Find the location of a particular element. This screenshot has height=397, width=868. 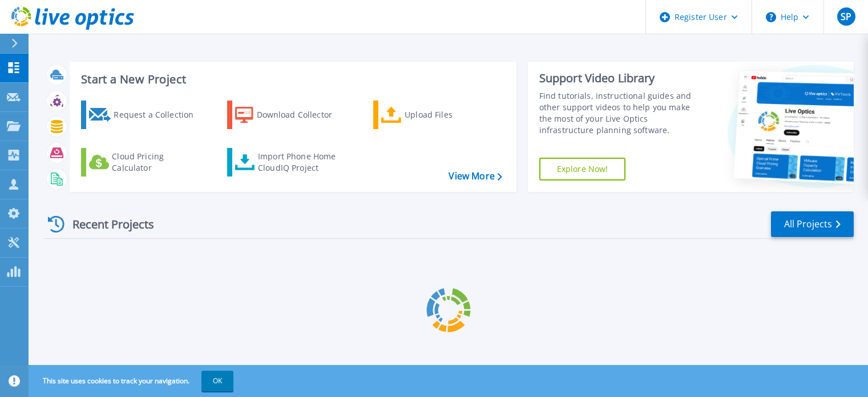

span: This site uses cookies to track your navigation. is located at coordinates (133, 381).